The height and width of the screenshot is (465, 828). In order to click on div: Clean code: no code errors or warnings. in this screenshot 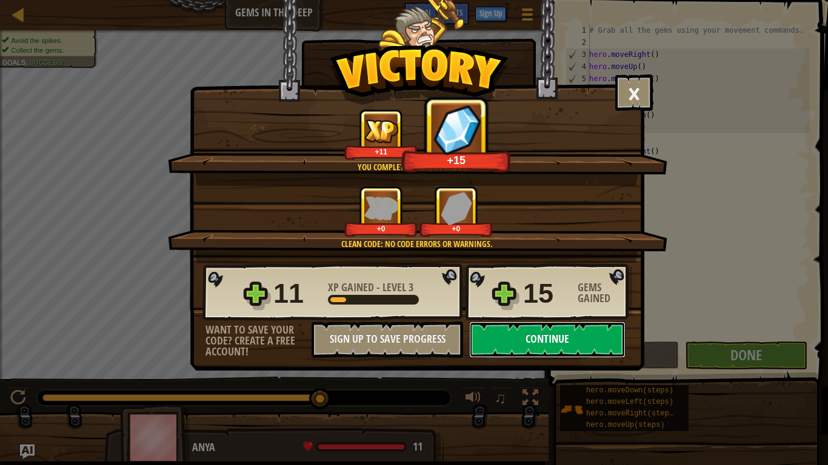, I will do `click(416, 244)`.